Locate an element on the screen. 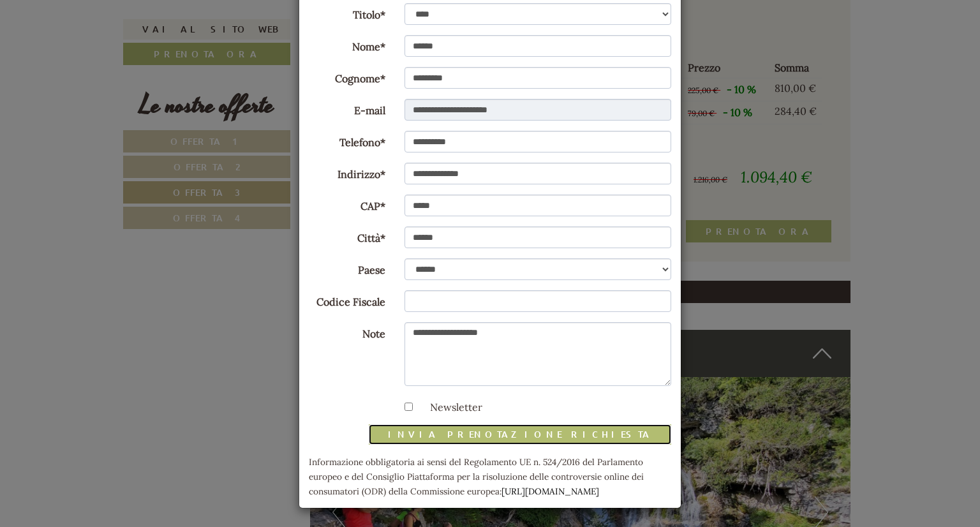 The height and width of the screenshot is (527, 980). label: Città* is located at coordinates (347, 236).